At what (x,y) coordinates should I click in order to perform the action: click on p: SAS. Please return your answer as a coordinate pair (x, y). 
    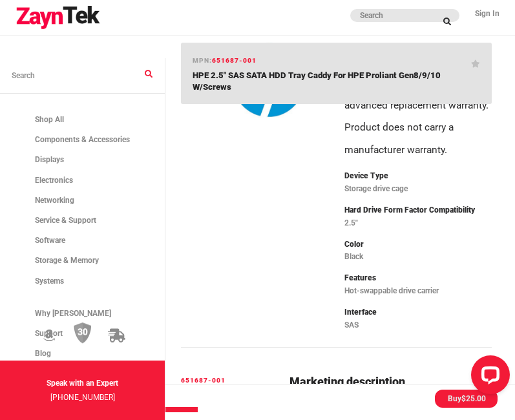
    Looking at the image, I should click on (418, 325).